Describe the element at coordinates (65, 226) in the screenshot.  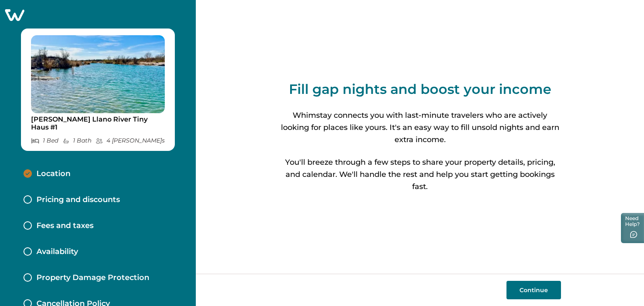
I see `p: Fees and taxes` at that location.